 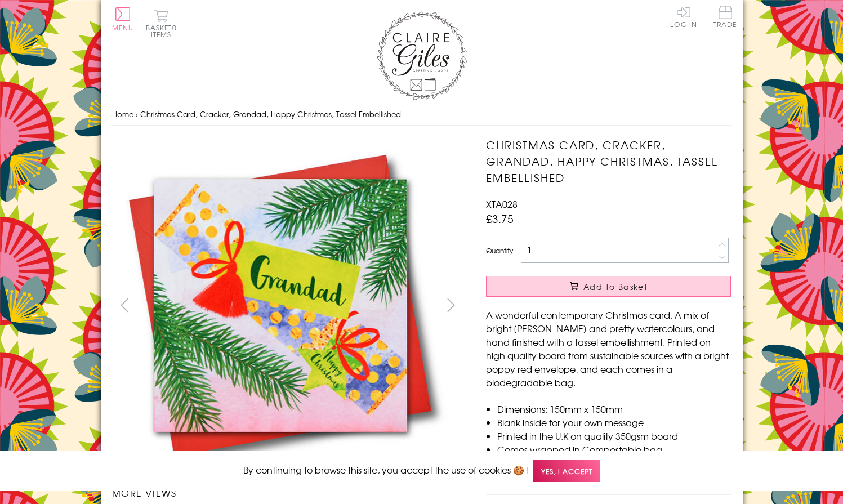 What do you see at coordinates (614, 409) in the screenshot?
I see `li: Dimensions: 150mm x 150mm` at bounding box center [614, 409].